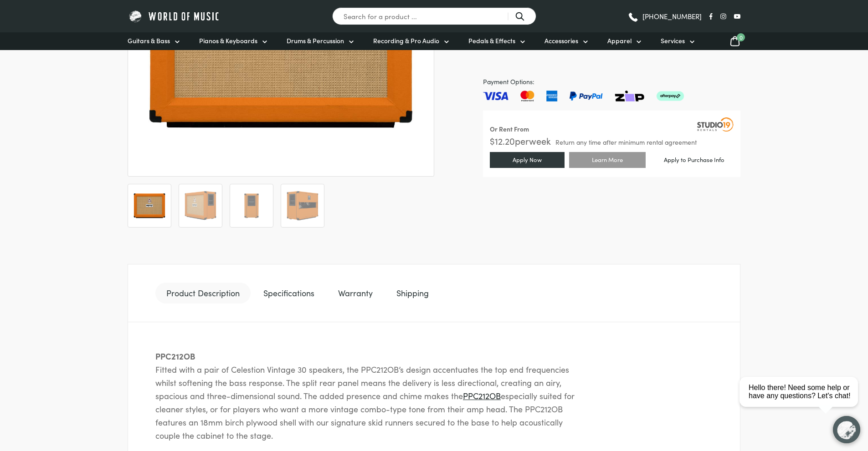  Describe the element at coordinates (741, 38) in the screenshot. I see `span: 0` at that location.